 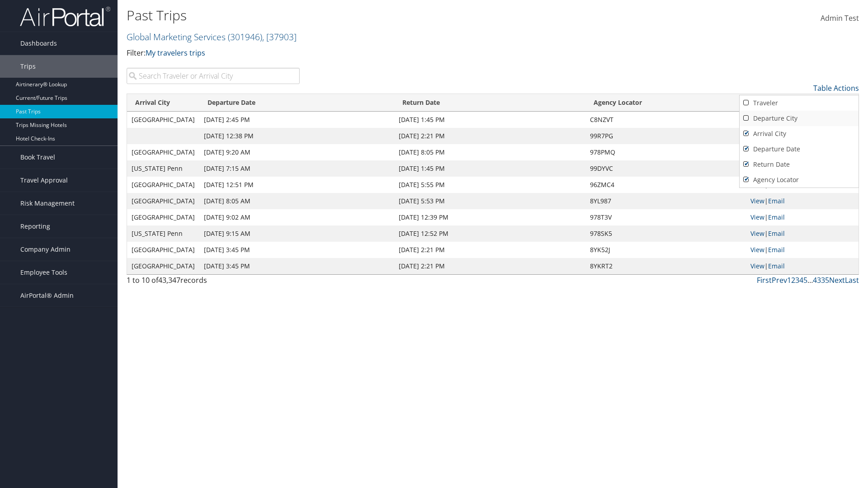 What do you see at coordinates (799, 149) in the screenshot?
I see `a: Departure Date` at bounding box center [799, 149].